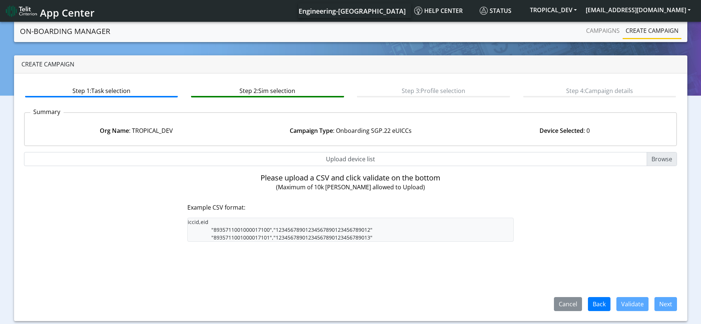 The width and height of the screenshot is (701, 324). Describe the element at coordinates (433, 90) in the screenshot. I see `btn: Step 3: Profile selection` at that location.